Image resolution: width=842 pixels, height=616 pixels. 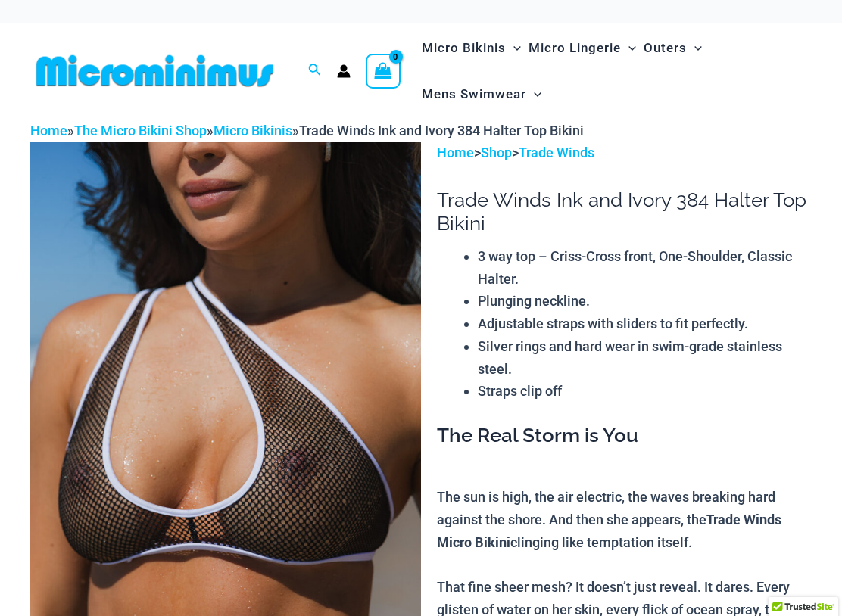 What do you see at coordinates (473, 94) in the screenshot?
I see `span: Mens Swimwear` at bounding box center [473, 94].